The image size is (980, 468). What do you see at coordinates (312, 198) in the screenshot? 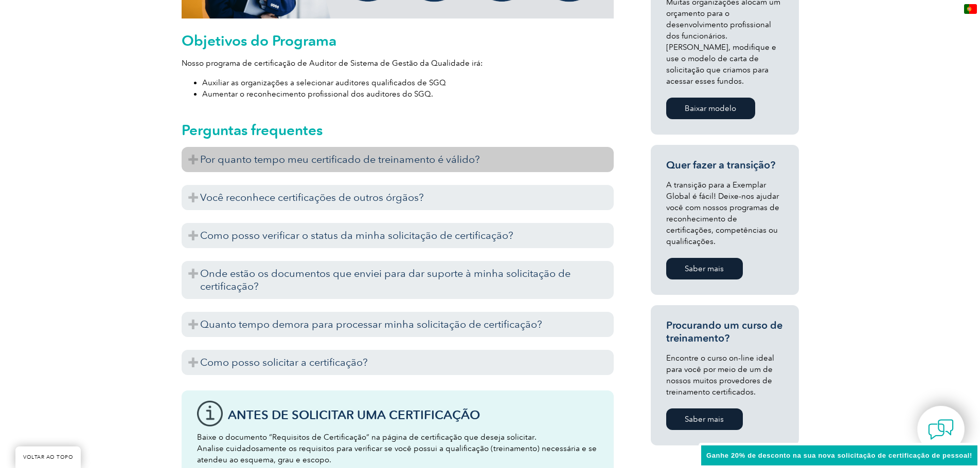
I see `font: Você reconhece certificações de outros órgãos?` at bounding box center [312, 198].